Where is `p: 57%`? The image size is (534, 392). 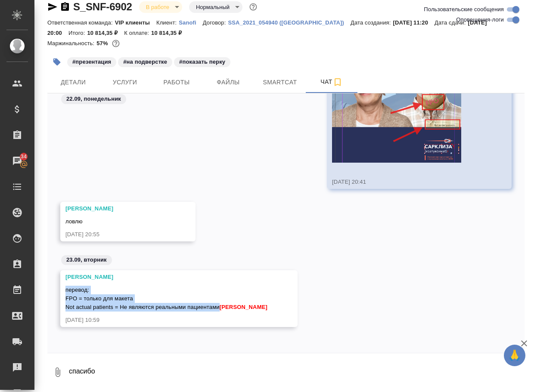
p: 57% is located at coordinates (103, 43).